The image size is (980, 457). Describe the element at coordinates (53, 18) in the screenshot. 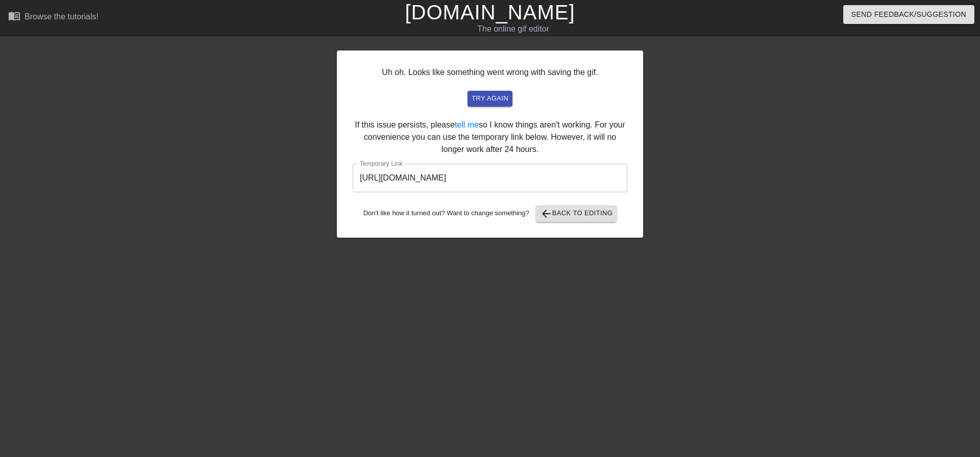

I see `a: Browse the tutorials!` at that location.